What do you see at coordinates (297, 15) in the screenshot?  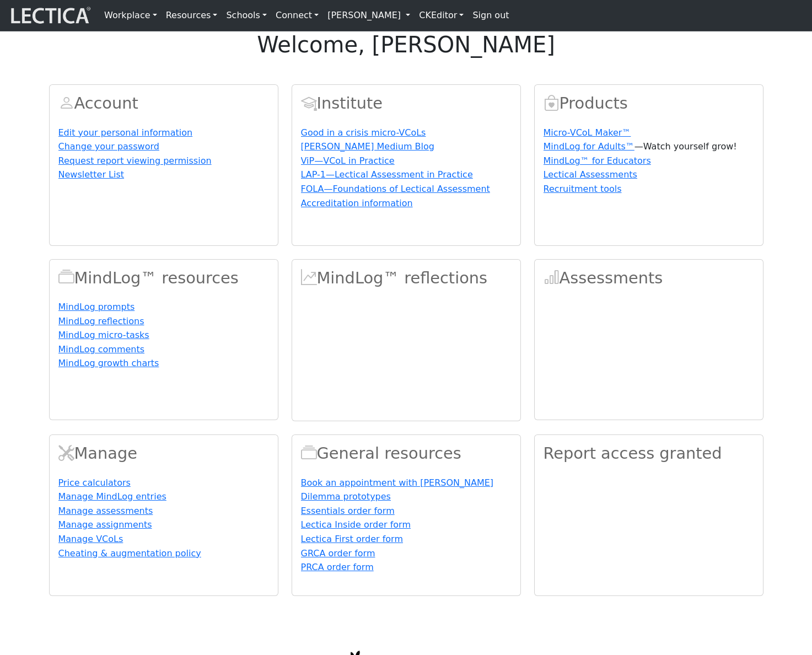 I see `a: Connect` at bounding box center [297, 15].